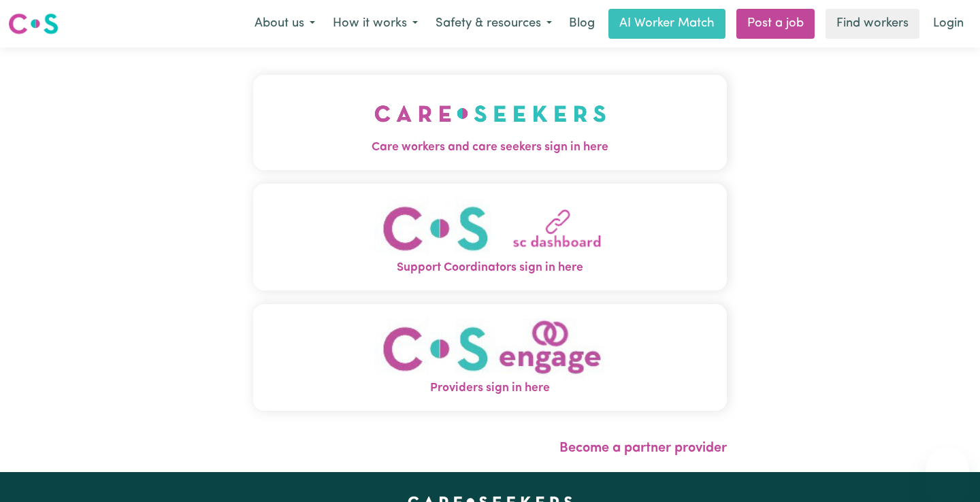  What do you see at coordinates (490, 357) in the screenshot?
I see `button: Providers sign in here` at bounding box center [490, 357].